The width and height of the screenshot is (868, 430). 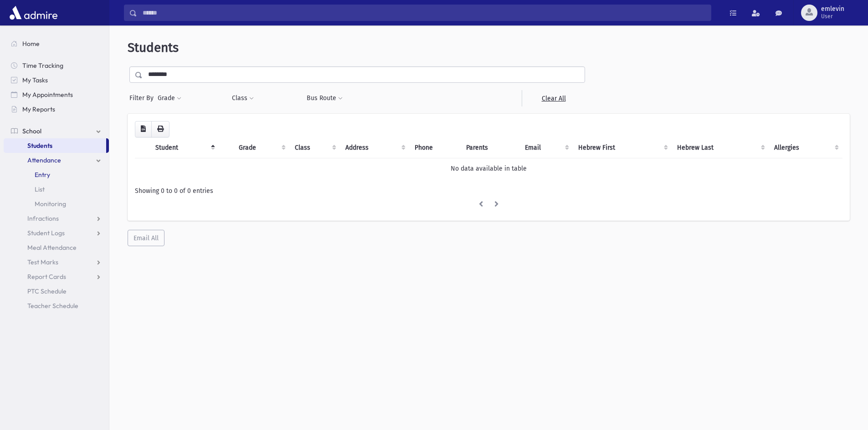 I want to click on span: PTC Schedule, so click(x=47, y=291).